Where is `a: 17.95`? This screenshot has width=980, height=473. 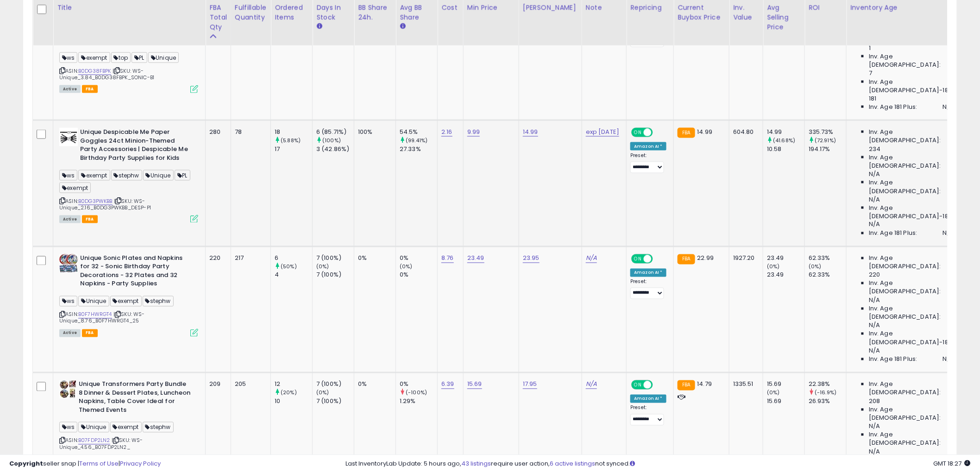
a: 17.95 is located at coordinates (530, 384).